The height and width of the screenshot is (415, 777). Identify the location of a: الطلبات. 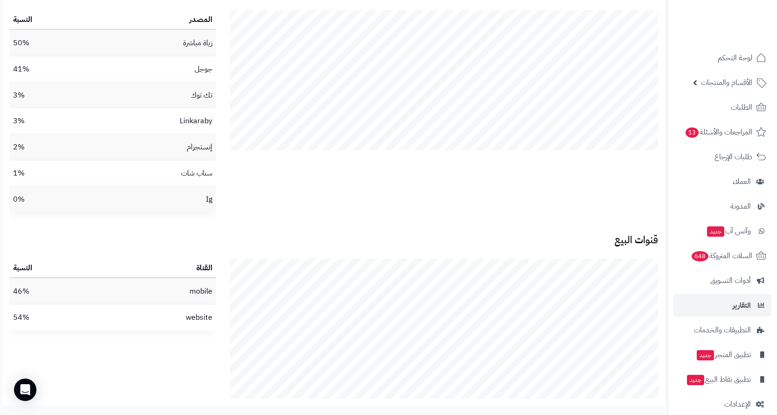
(722, 107).